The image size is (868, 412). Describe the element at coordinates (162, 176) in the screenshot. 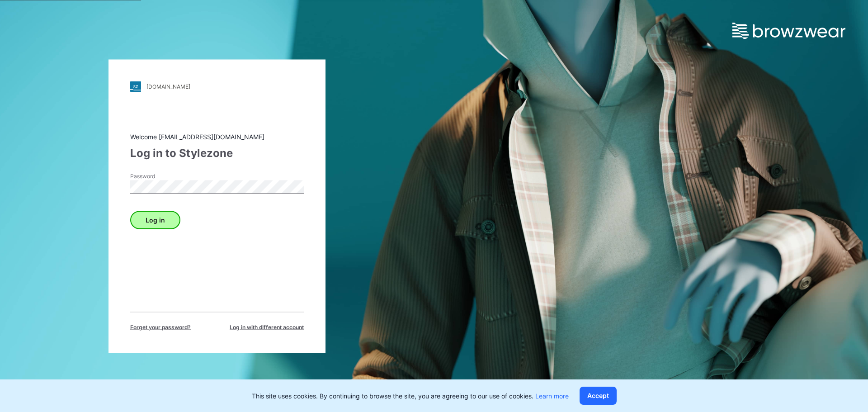

I see `label: Password` at that location.